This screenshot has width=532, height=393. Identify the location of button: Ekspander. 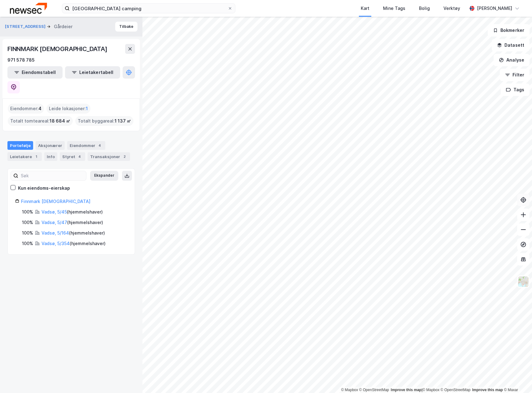
(104, 176).